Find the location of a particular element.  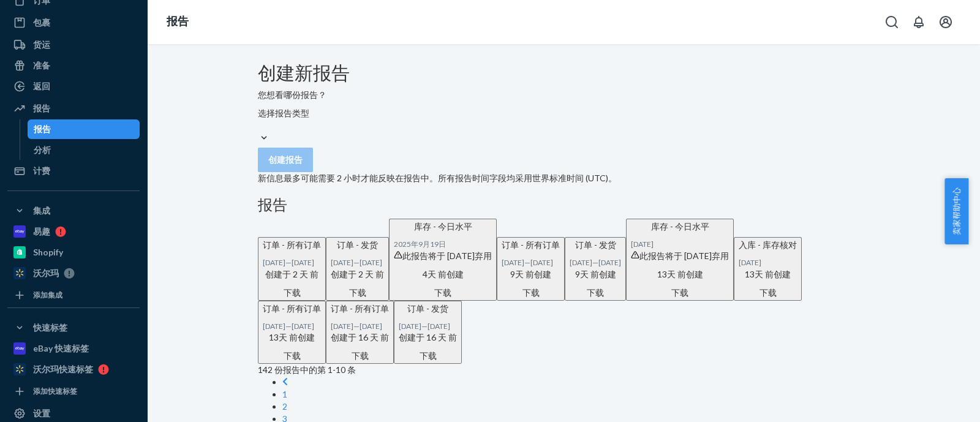

a: 第 1 页是您的当前页面 is located at coordinates (284, 393).